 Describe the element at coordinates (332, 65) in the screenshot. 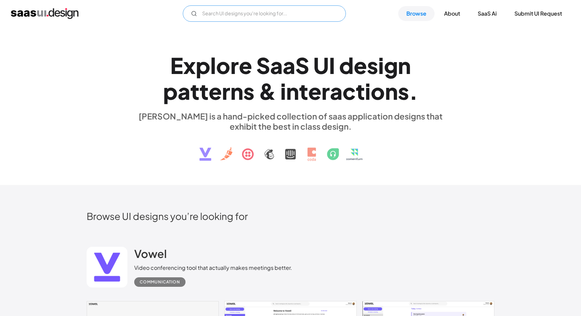

I see `div: I` at that location.